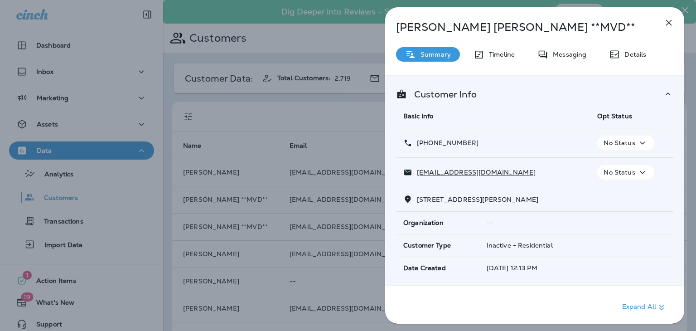 This screenshot has width=696, height=331. Describe the element at coordinates (568, 54) in the screenshot. I see `p: Messaging` at that location.